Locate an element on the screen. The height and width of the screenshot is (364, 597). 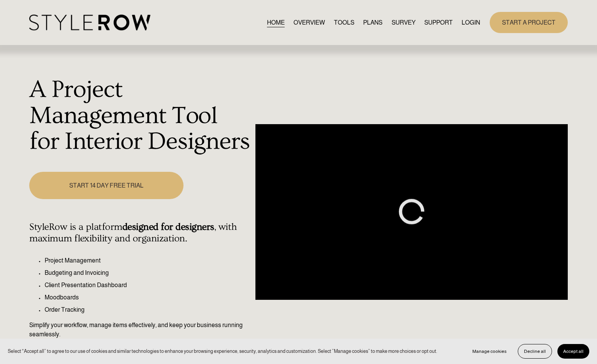
p: Client Presentation Dashboard is located at coordinates (148, 285).